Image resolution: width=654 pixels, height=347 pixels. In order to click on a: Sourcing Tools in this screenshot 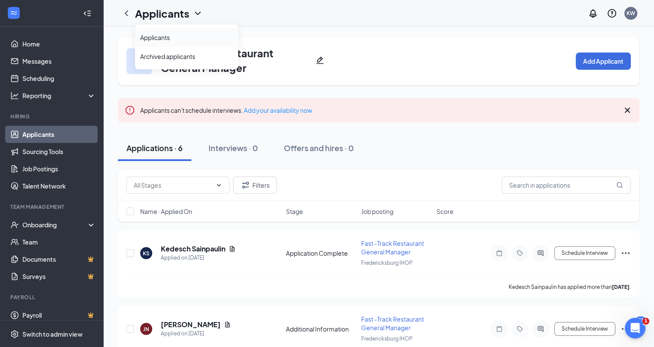, I will do `click(59, 151)`.